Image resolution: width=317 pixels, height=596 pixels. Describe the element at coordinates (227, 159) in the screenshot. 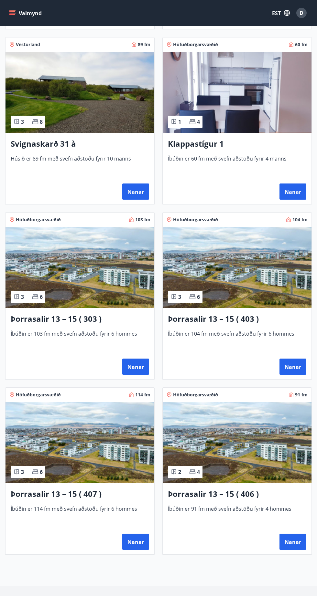

I see `font: Íbúðin er 60 fm með svefn aðstöðu fyrir 4 manns` at that location.